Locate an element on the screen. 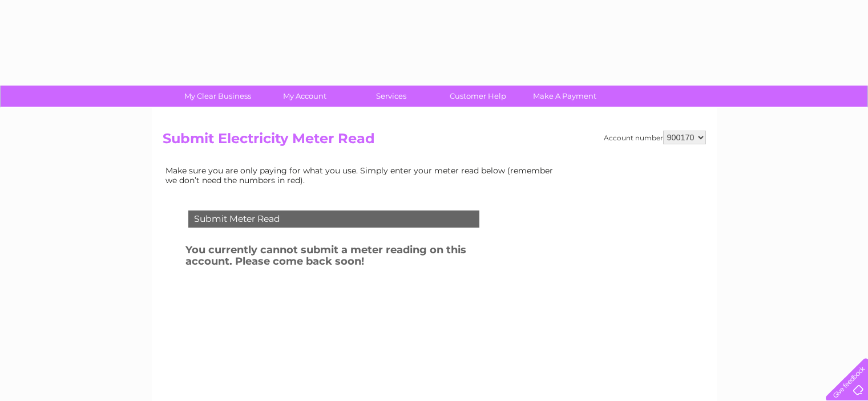 The height and width of the screenshot is (401, 868). div: Account number is located at coordinates (654, 137).